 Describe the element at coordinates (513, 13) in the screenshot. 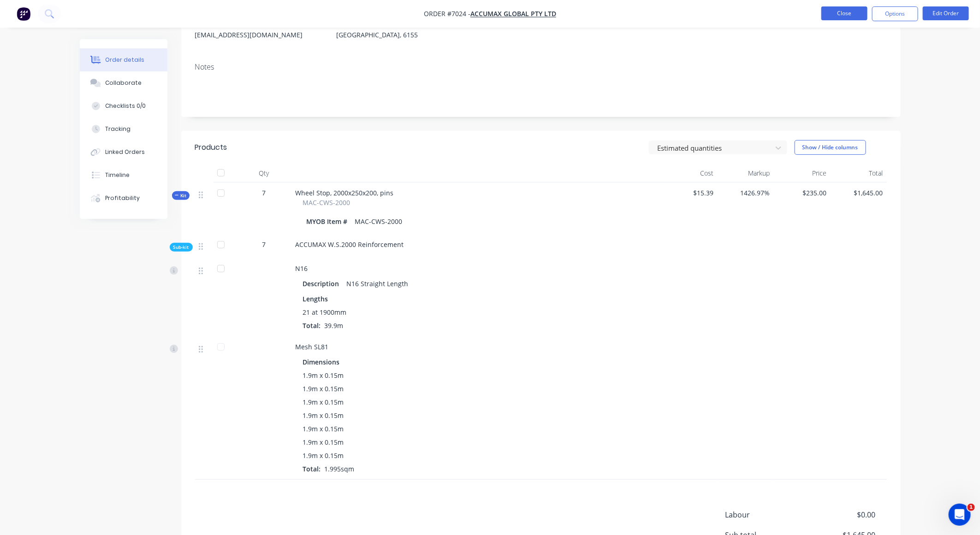

I see `a: Accumax Global Pty Ltd` at that location.